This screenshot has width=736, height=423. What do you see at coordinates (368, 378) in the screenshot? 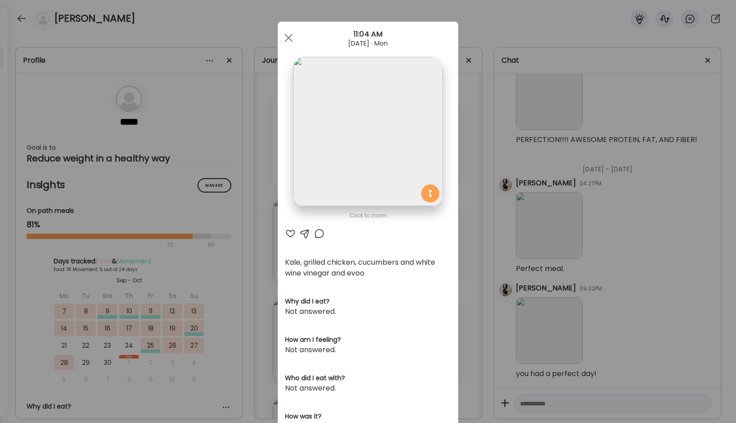
I see `h3: Who did I eat with?` at bounding box center [368, 378].